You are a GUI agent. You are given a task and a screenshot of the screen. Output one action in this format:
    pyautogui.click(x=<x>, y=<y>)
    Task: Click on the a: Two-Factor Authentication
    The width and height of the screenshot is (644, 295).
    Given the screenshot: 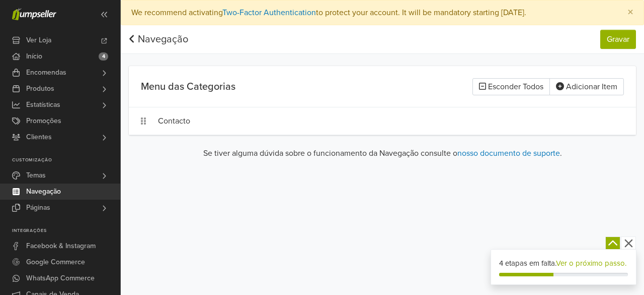 What is the action you would take?
    pyautogui.click(x=269, y=13)
    